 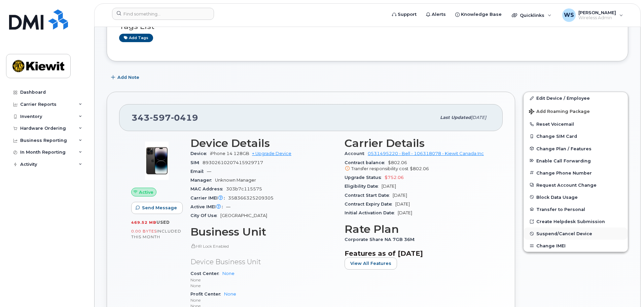 I want to click on button: Request Account Change, so click(x=576, y=185).